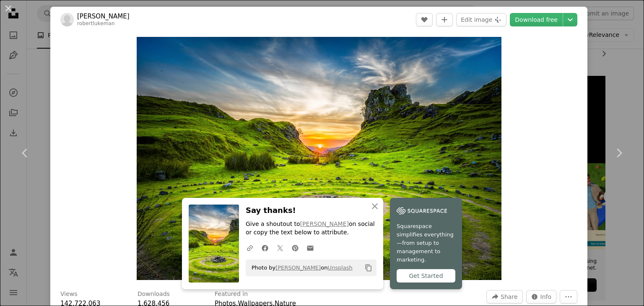  Describe the element at coordinates (340, 267) in the screenshot. I see `a: Unsplash` at that location.